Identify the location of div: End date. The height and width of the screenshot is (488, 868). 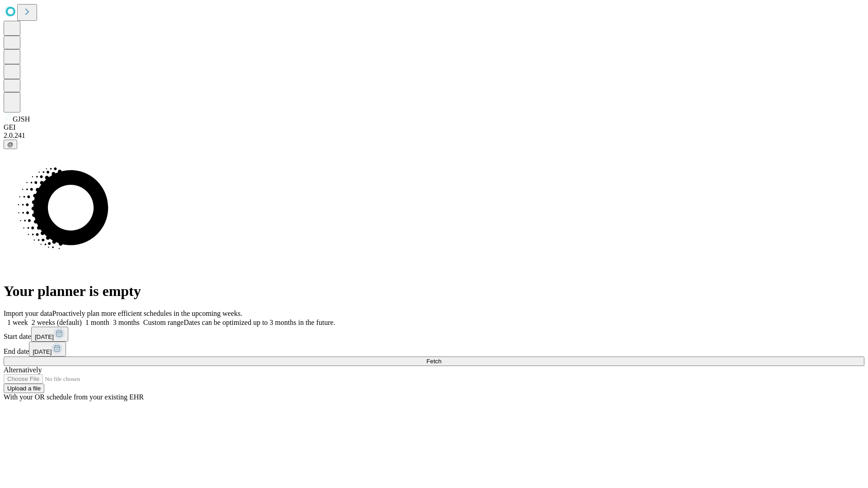
(434, 349).